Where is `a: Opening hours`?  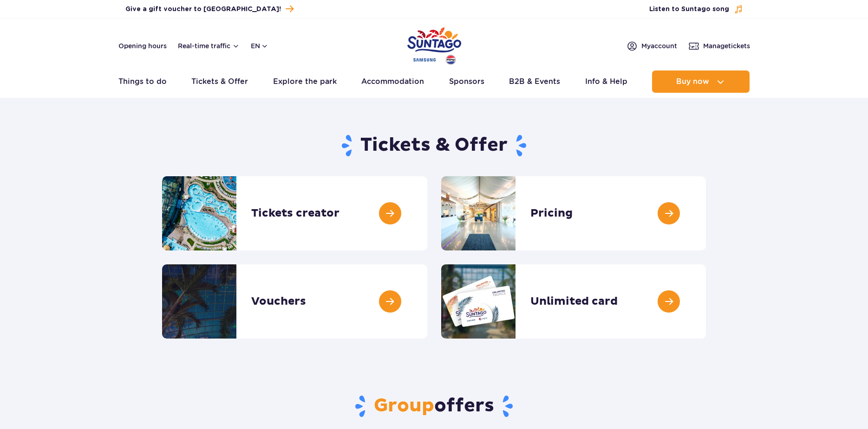 a: Opening hours is located at coordinates (142, 46).